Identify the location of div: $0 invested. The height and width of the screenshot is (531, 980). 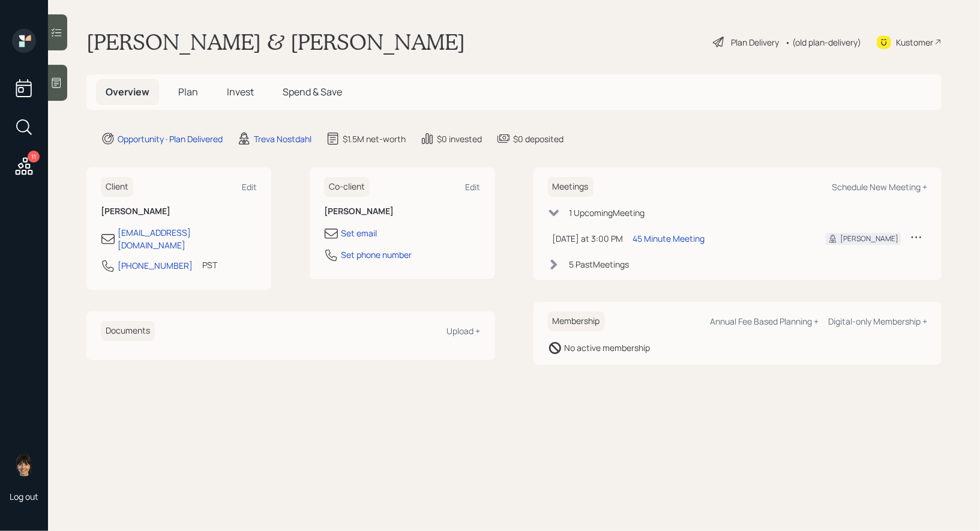
(459, 138).